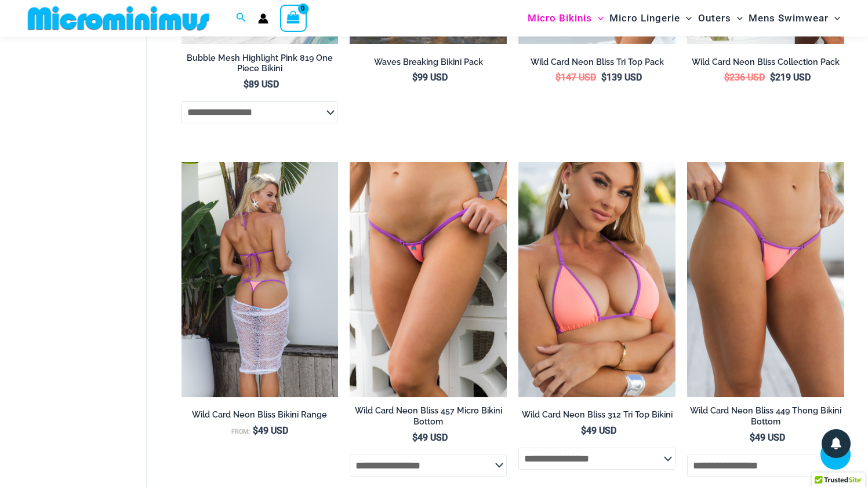 This screenshot has height=487, width=868. Describe the element at coordinates (428, 280) in the screenshot. I see `a: Wild Card Neon Bliss 312 Top 457 Micro 04Wild Card Neon Bliss 312 Top 457 Micro 05Wild Card Neon ...` at that location.